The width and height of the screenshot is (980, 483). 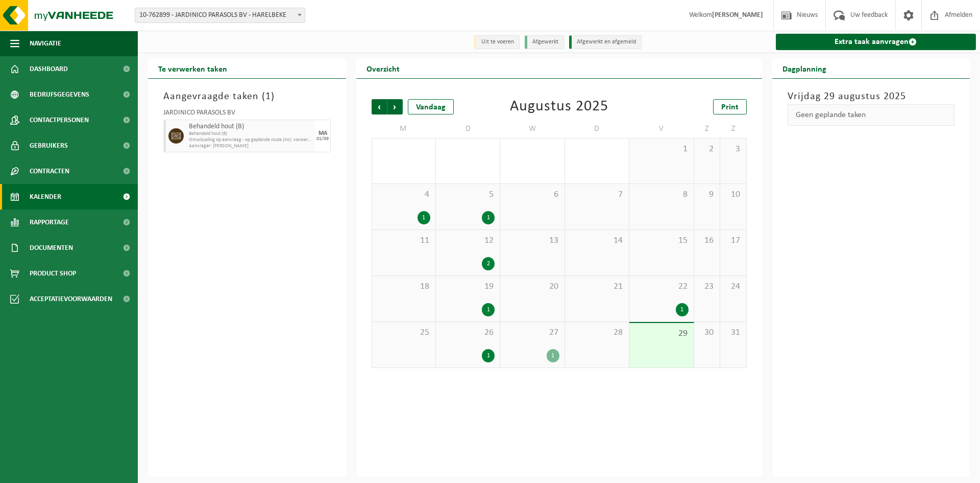 What do you see at coordinates (661, 195) in the screenshot?
I see `span: 8` at bounding box center [661, 195].